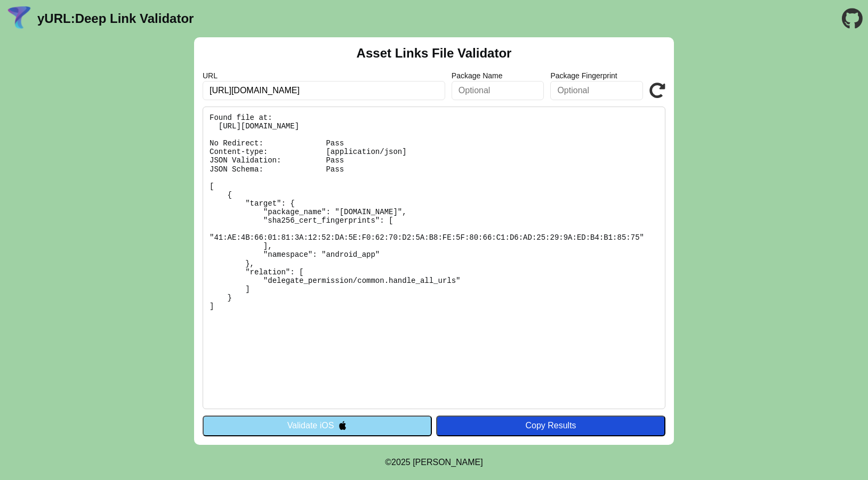 The width and height of the screenshot is (868, 480). What do you see at coordinates (323, 76) in the screenshot?
I see `label: URL` at bounding box center [323, 76].